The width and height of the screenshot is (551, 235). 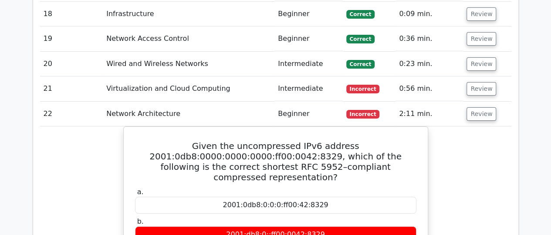 What do you see at coordinates (71, 14) in the screenshot?
I see `td: 18` at bounding box center [71, 14].